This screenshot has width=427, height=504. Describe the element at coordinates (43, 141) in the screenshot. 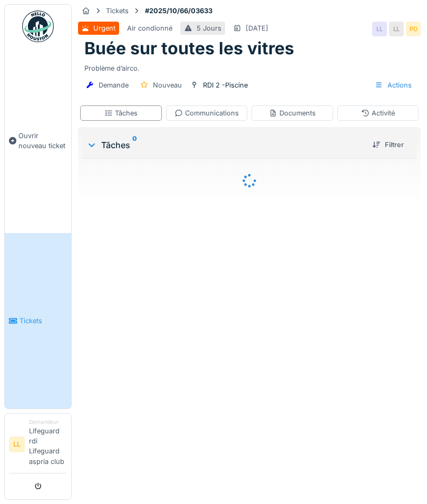

I see `span: Ouvrir nouveau ticket` at that location.